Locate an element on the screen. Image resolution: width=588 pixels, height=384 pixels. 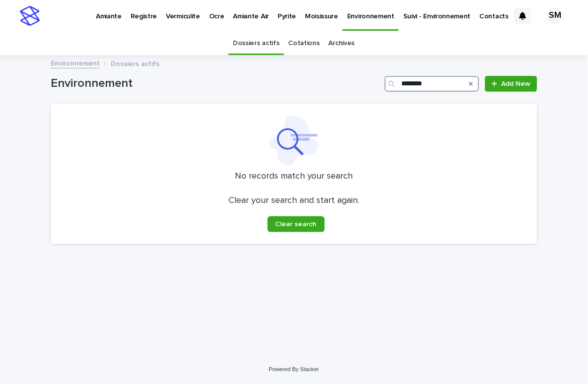
div: Search is located at coordinates (432, 84).